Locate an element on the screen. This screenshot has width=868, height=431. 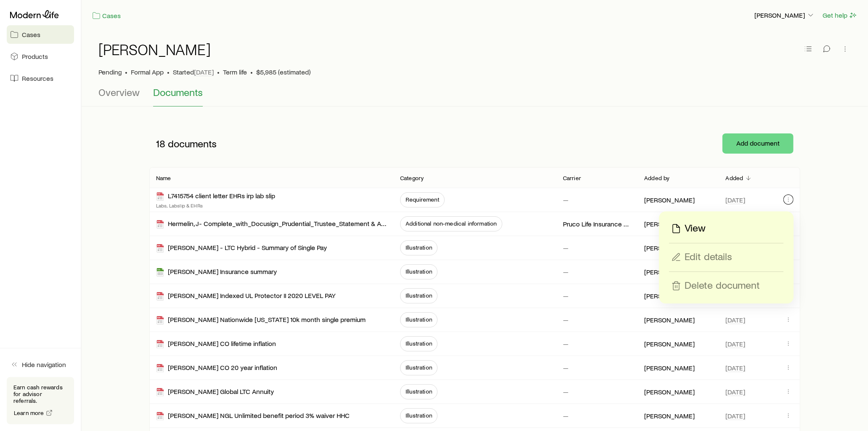
p: Labs, Labslip & EHRs is located at coordinates (215, 206).